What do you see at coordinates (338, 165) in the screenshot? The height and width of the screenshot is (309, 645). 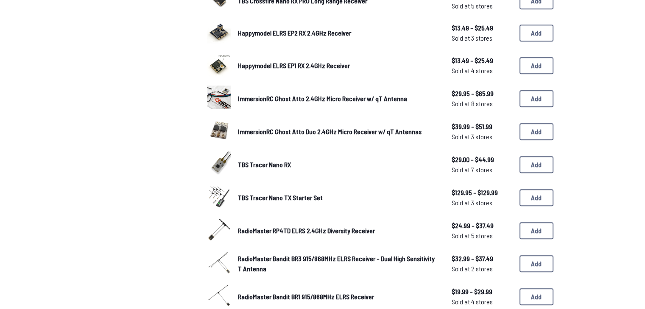 I see `a: TBS Tracer Nano RX` at bounding box center [338, 165].